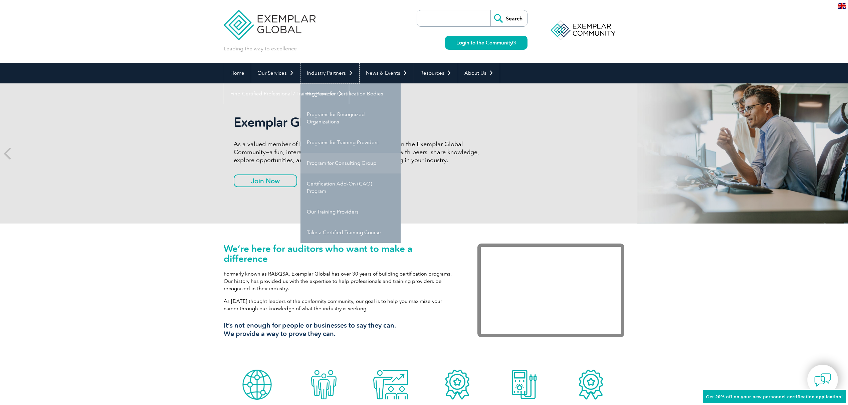  I want to click on h1: We’re here for auditors who want to make a difference, so click(340, 254).